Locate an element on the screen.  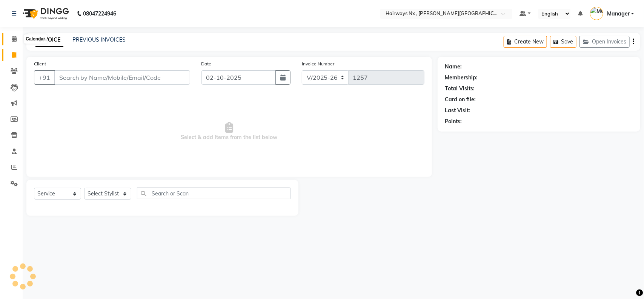
span: Select & add items from the list below is located at coordinates (229, 131).